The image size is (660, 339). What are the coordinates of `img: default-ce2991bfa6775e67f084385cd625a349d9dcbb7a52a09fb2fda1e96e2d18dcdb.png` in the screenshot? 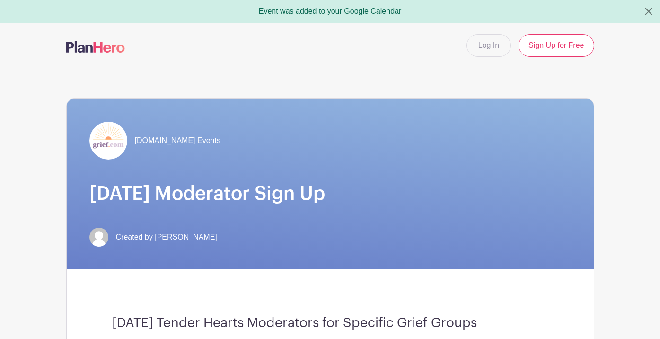 It's located at (99, 237).